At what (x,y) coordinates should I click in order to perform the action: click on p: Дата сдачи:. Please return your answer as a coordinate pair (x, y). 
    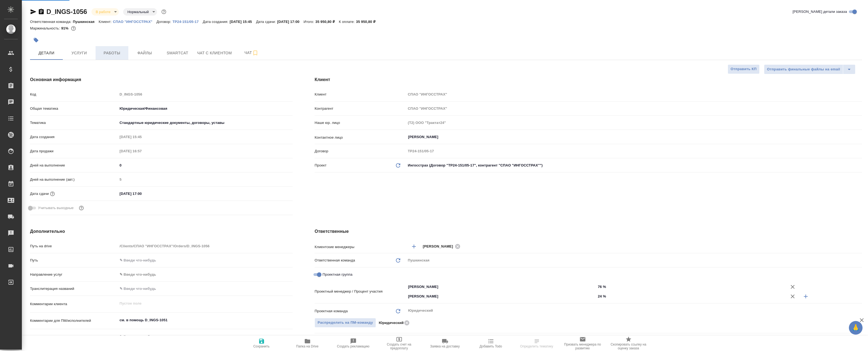
    Looking at the image, I should click on (266, 22).